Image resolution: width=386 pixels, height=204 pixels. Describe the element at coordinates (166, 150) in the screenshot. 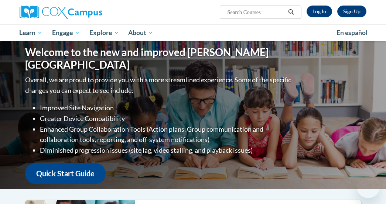

I see `li: Diminished progression issues (site lag, video stalling, and playback issues)` at that location.